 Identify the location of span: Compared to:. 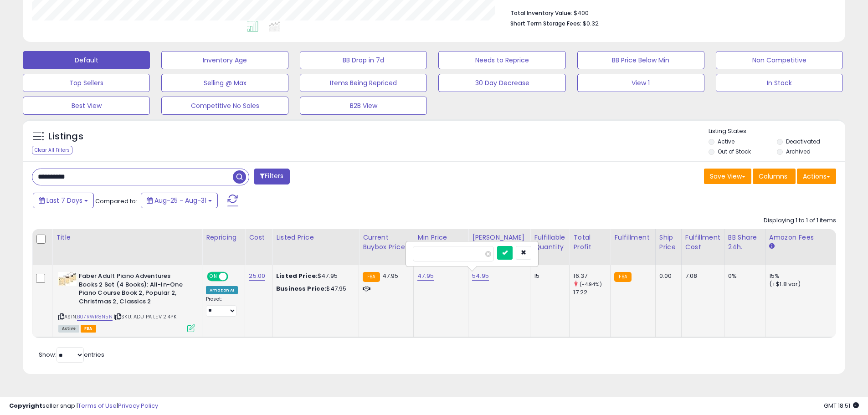
(116, 201).